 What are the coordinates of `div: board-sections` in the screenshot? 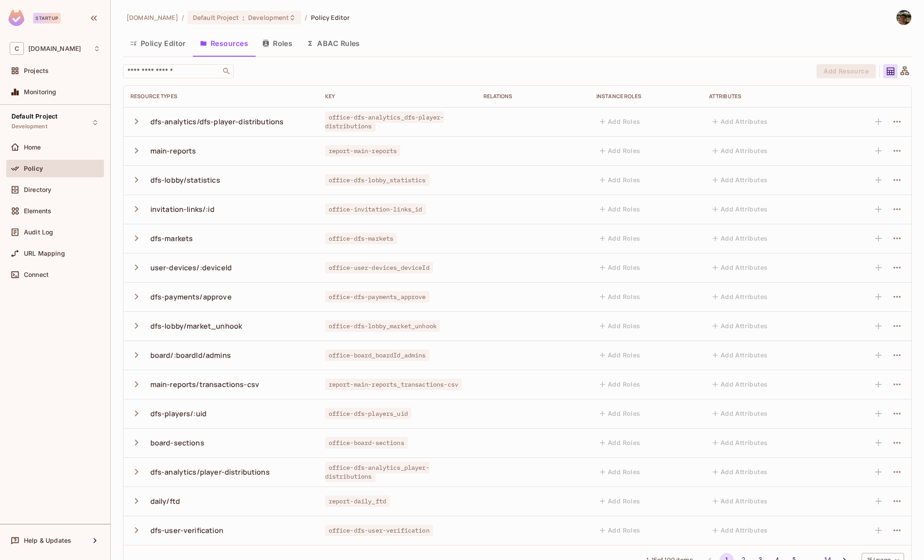 It's located at (177, 443).